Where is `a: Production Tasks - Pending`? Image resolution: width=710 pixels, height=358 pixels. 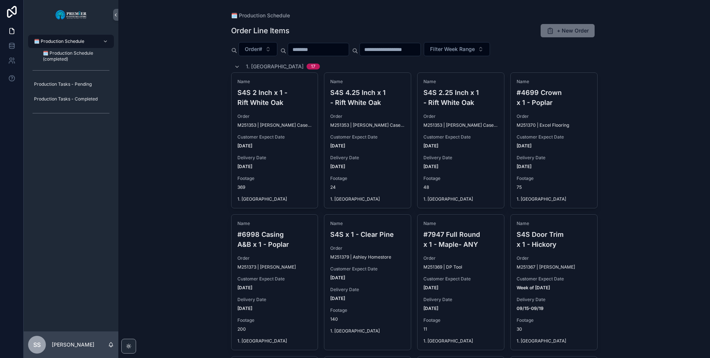 a: Production Tasks - Pending is located at coordinates (71, 84).